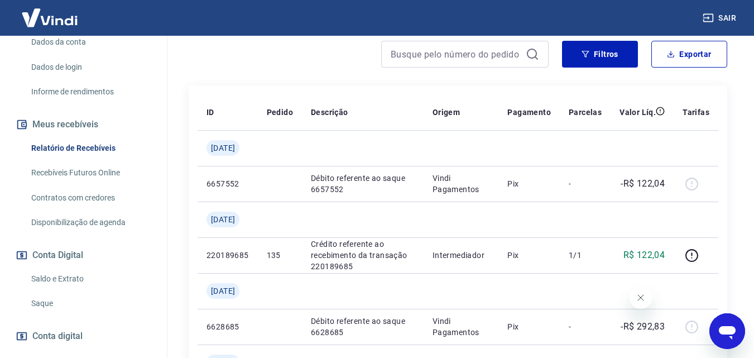 The image size is (754, 358). Describe the element at coordinates (228, 255) in the screenshot. I see `p: 220189685` at that location.